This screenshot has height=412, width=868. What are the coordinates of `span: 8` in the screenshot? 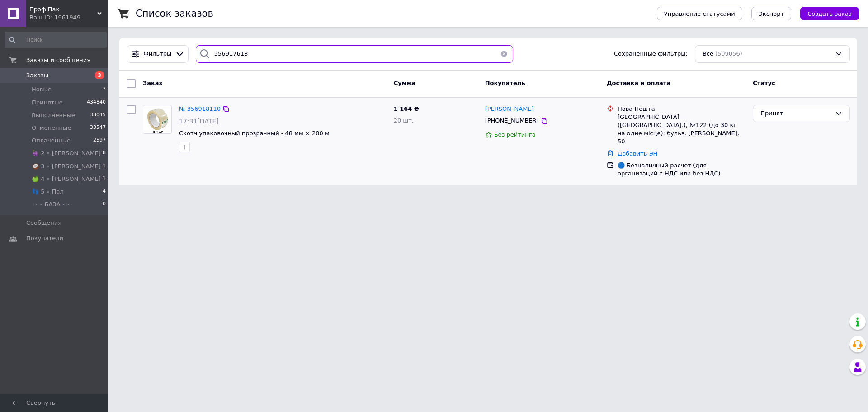 It's located at (104, 153).